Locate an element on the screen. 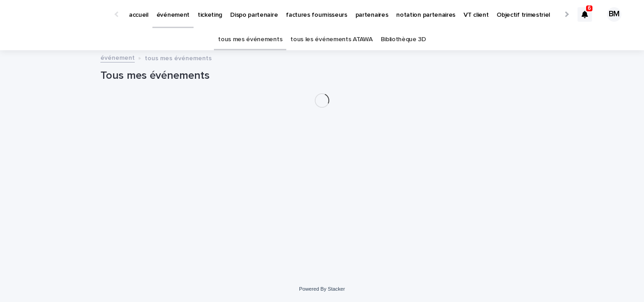 The height and width of the screenshot is (302, 644). div: BM is located at coordinates (614, 14).